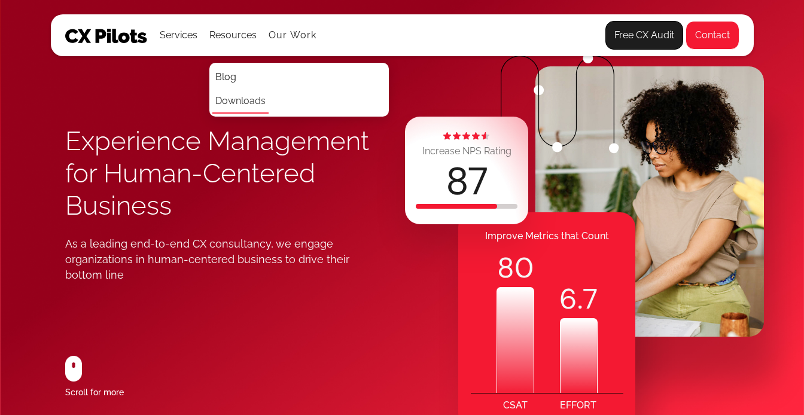 The height and width of the screenshot is (415, 804). I want to click on code: 7, so click(590, 299).